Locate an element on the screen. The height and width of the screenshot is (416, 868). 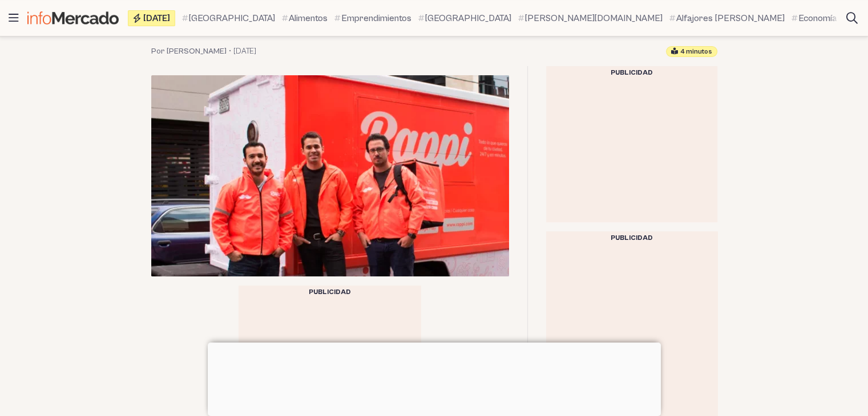
a: Emprendimientos is located at coordinates (372, 19).